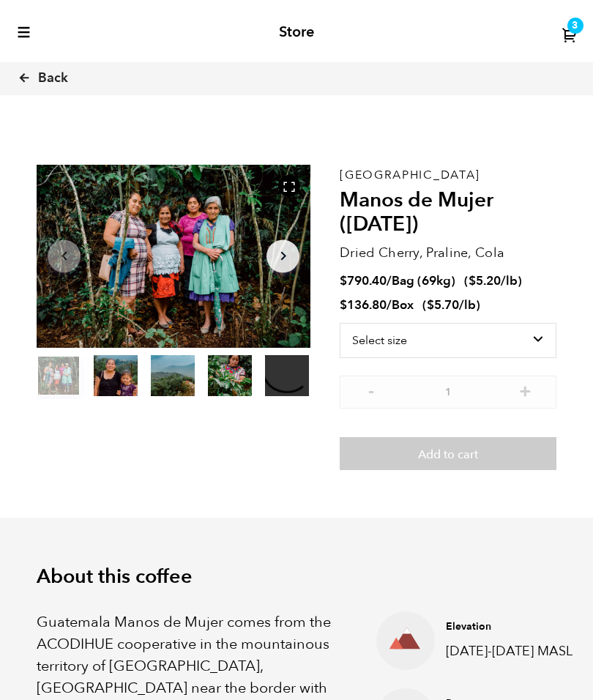  What do you see at coordinates (423, 280) in the screenshot?
I see `span: Bag (69kg)` at bounding box center [423, 280].